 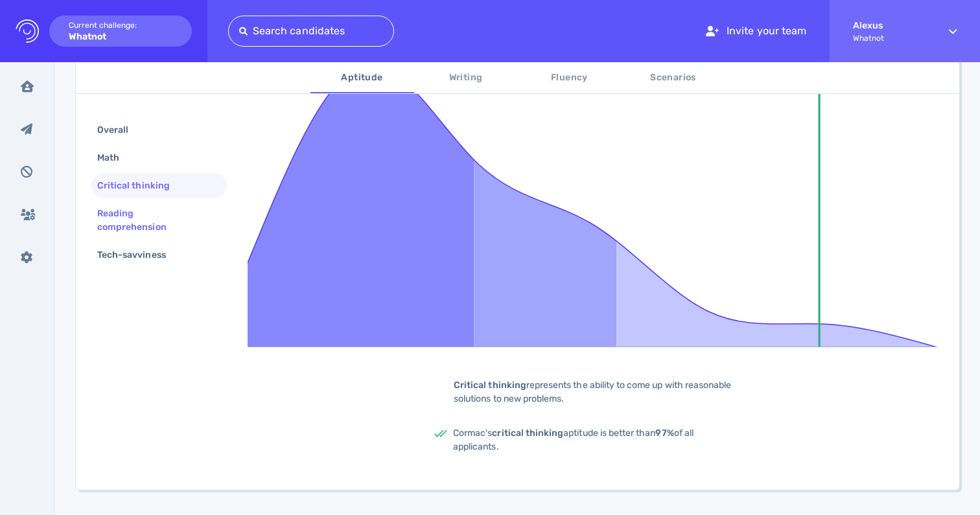 I want to click on div: Tech-savviness, so click(x=138, y=255).